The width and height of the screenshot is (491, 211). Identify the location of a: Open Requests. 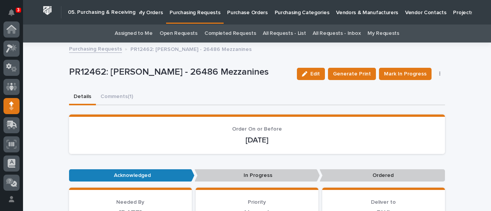
(178, 33).